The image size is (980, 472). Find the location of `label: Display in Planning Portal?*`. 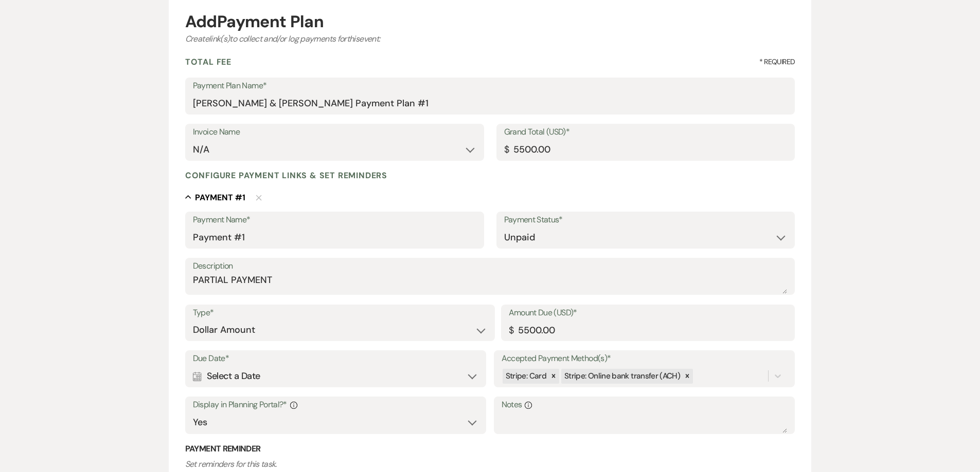

label: Display in Planning Portal?* is located at coordinates (336, 405).